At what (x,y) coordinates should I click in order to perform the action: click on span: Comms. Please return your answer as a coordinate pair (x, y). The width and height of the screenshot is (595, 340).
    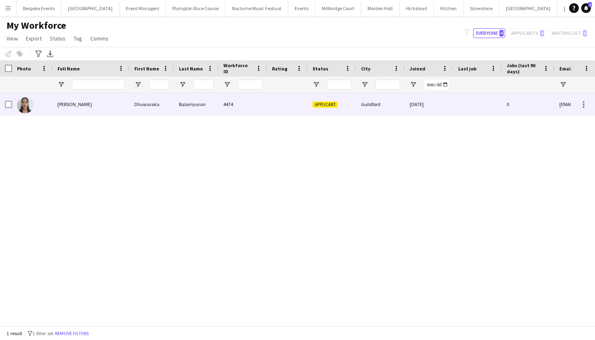
    Looking at the image, I should click on (99, 38).